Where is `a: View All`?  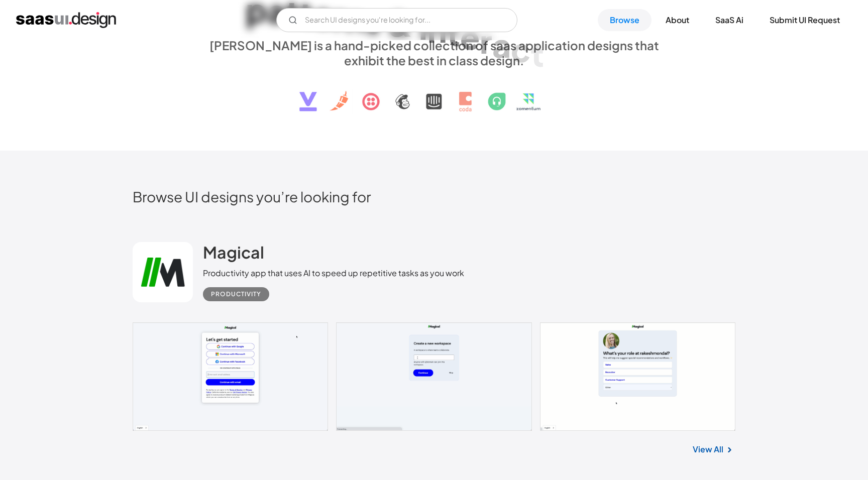 a: View All is located at coordinates (708, 449).